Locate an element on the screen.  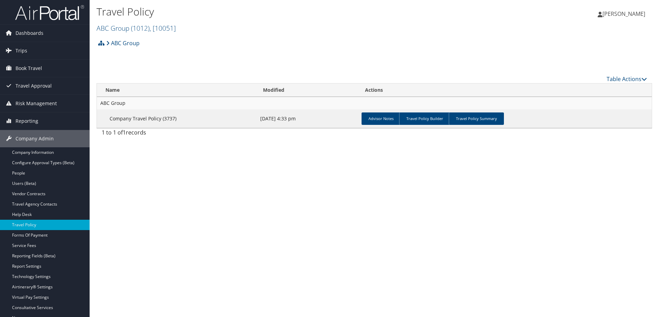
h1: Travel Policy is located at coordinates (282, 12).